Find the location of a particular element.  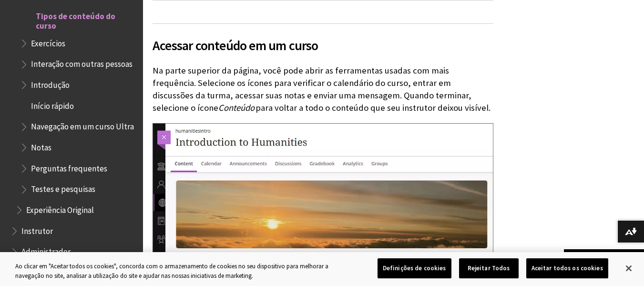

button: Rejeitar Todos is located at coordinates (488, 268).